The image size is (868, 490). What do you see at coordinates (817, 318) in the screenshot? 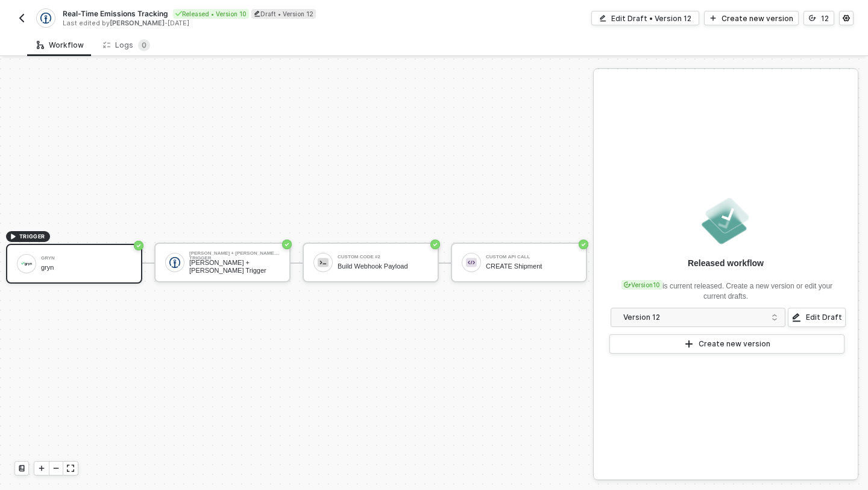
I see `button: Edit Draft` at bounding box center [817, 318].